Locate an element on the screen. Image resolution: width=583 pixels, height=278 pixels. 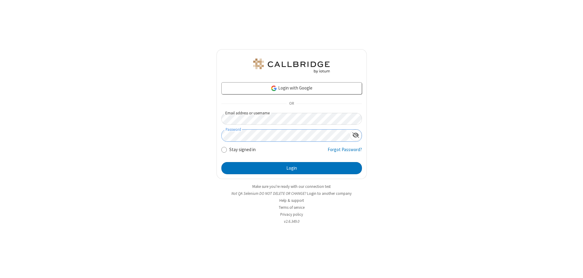
label: Stay signed in is located at coordinates (242, 150).